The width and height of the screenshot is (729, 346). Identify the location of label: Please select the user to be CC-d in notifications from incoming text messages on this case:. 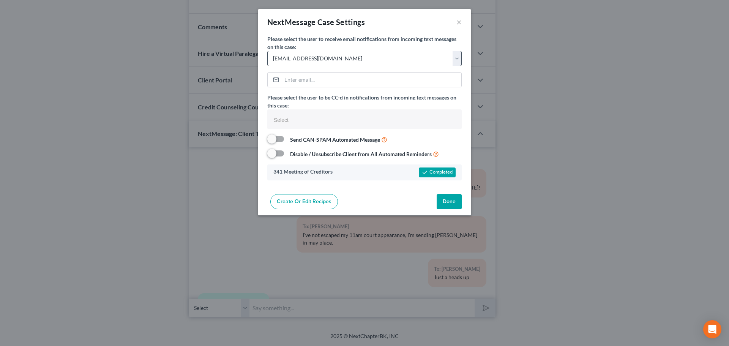
(365, 101).